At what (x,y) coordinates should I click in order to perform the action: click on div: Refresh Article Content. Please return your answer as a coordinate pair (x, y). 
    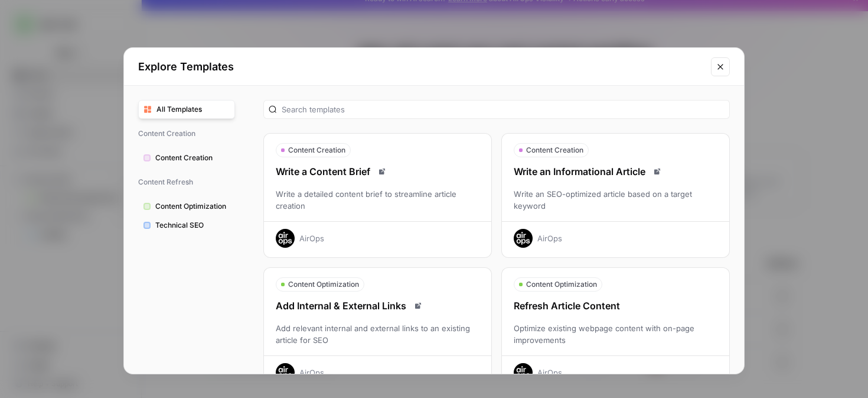
    Looking at the image, I should click on (616, 306).